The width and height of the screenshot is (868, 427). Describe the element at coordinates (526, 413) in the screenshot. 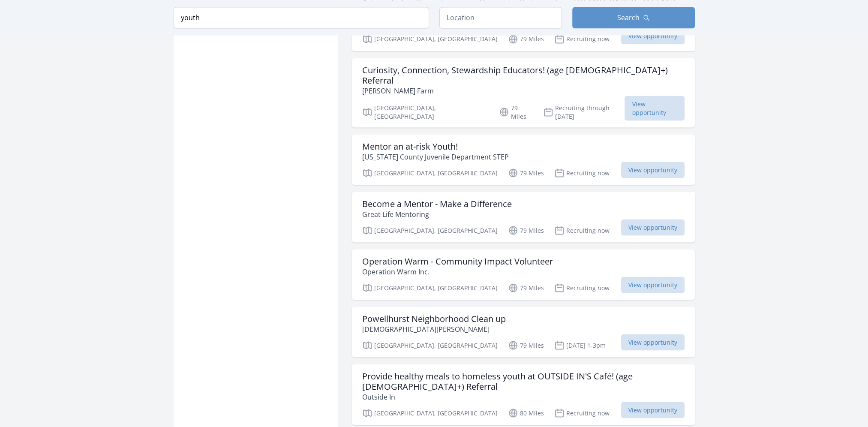

I see `p: 80 Miles` at that location.